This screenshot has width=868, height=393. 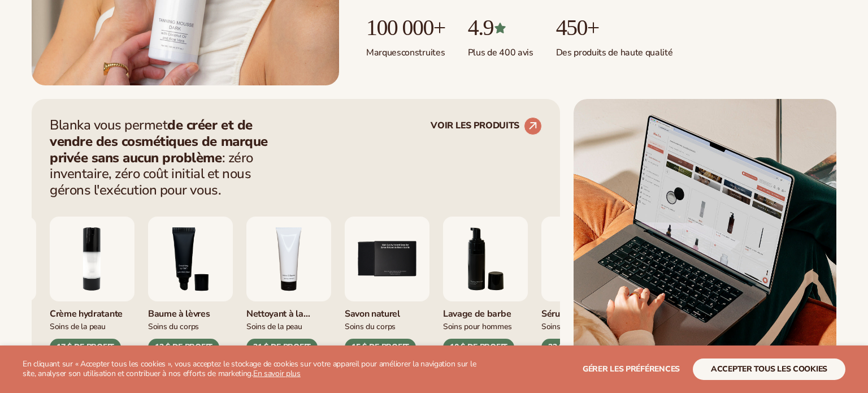 I want to click on font: Plus de 400 avis, so click(x=501, y=52).